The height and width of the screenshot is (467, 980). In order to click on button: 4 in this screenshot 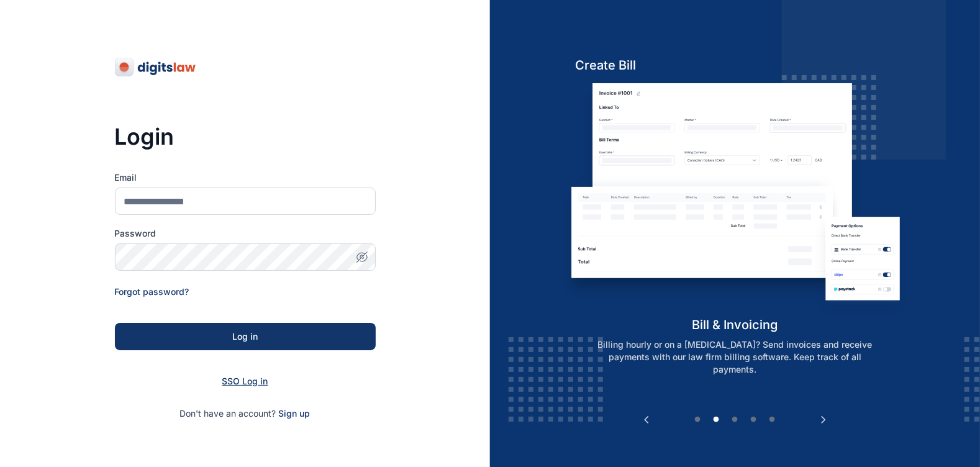, I will do `click(754, 420)`.